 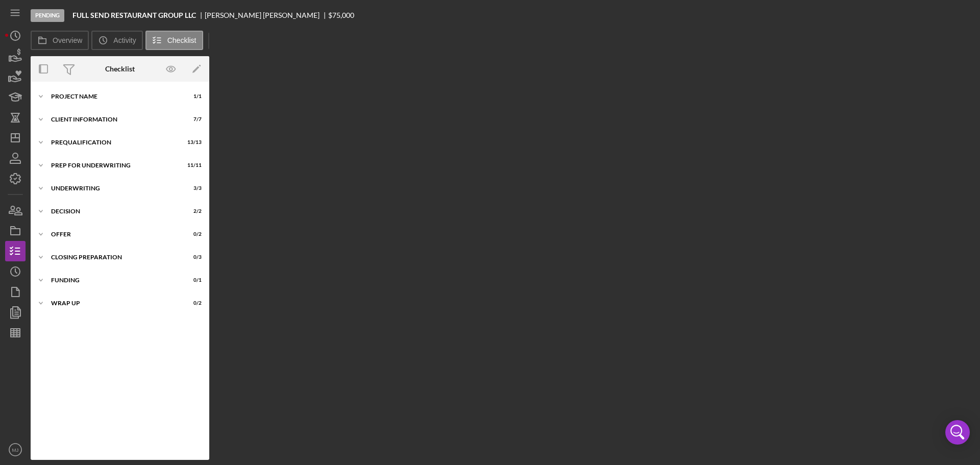 I want to click on div: Project Name, so click(x=114, y=96).